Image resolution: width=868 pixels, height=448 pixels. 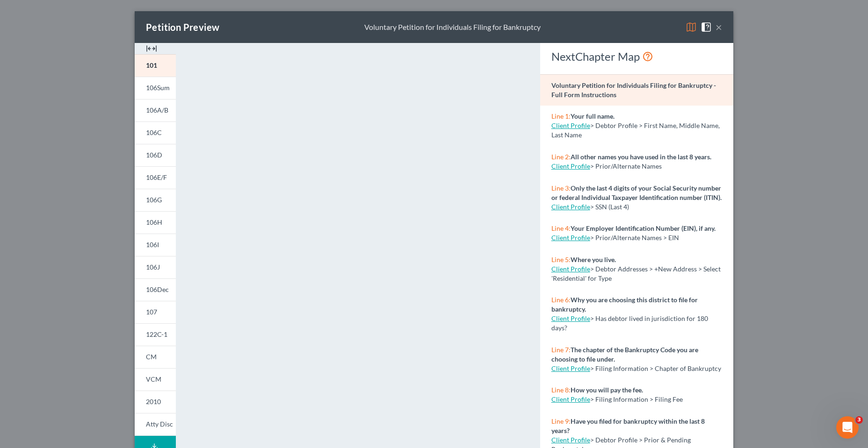 I want to click on span: 106J, so click(x=153, y=267).